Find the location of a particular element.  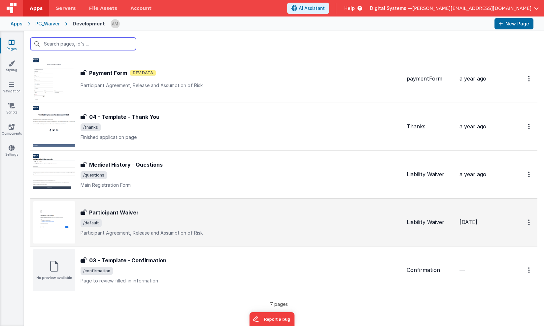

div: paymentForm is located at coordinates (431, 79).